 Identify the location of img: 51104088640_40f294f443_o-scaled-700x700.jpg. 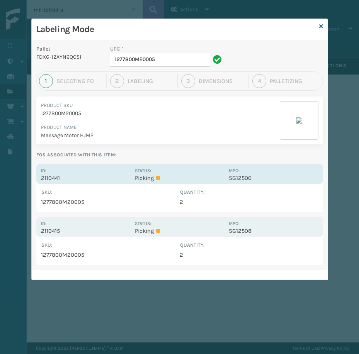
(299, 121).